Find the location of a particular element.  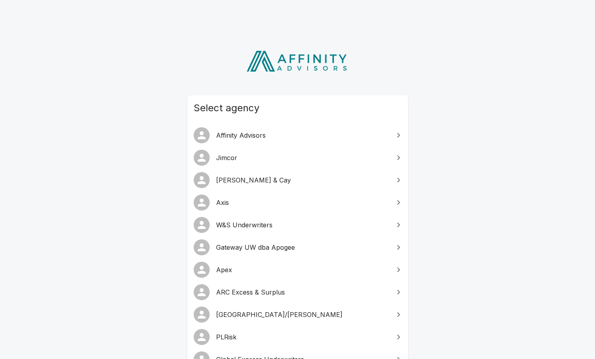

a: Jimcor is located at coordinates (298, 158).